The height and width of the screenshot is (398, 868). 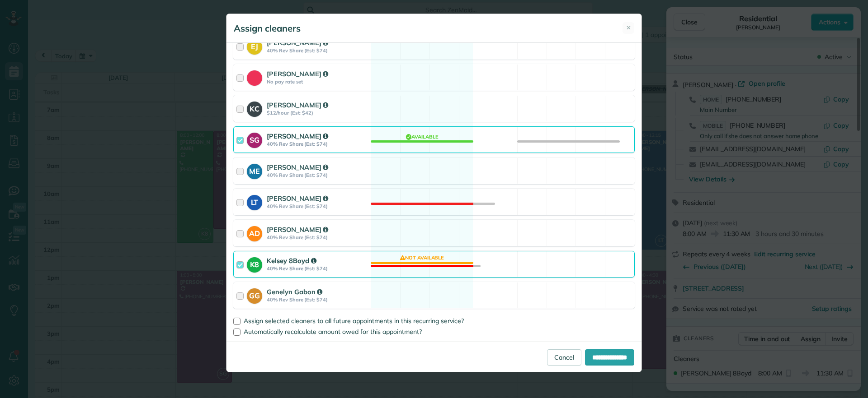 What do you see at coordinates (254, 264) in the screenshot?
I see `strong: K8` at bounding box center [254, 264].